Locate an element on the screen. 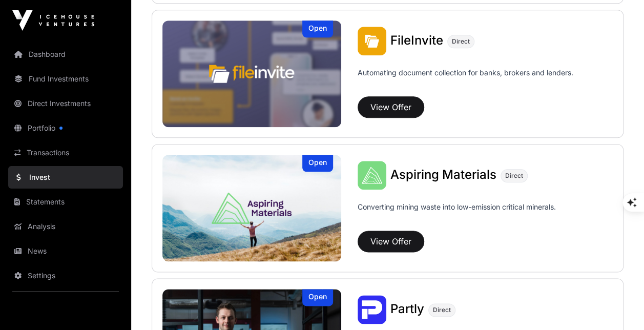  a: Fund Investments is located at coordinates (65, 79).